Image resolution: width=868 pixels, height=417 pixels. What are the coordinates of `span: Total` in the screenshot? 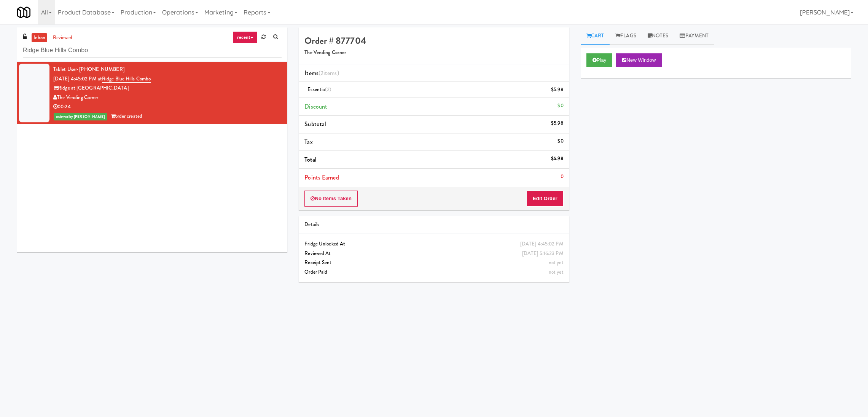 It's located at (311, 159).